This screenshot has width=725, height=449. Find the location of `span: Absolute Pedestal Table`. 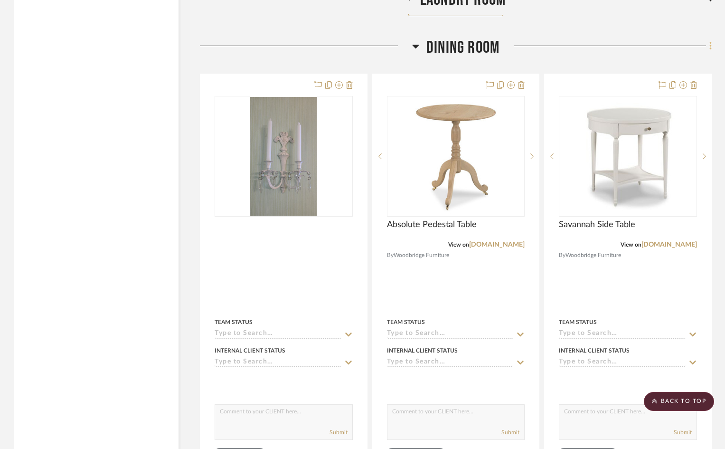

span: Absolute Pedestal Table is located at coordinates (432, 225).